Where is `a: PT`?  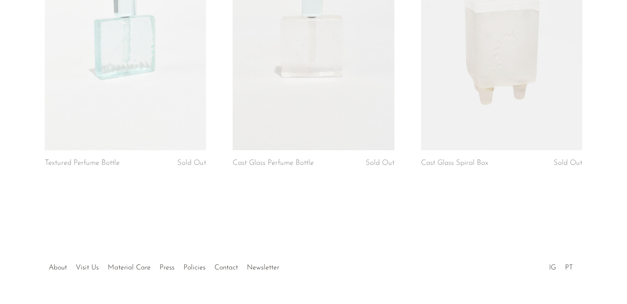 a: PT is located at coordinates (569, 268).